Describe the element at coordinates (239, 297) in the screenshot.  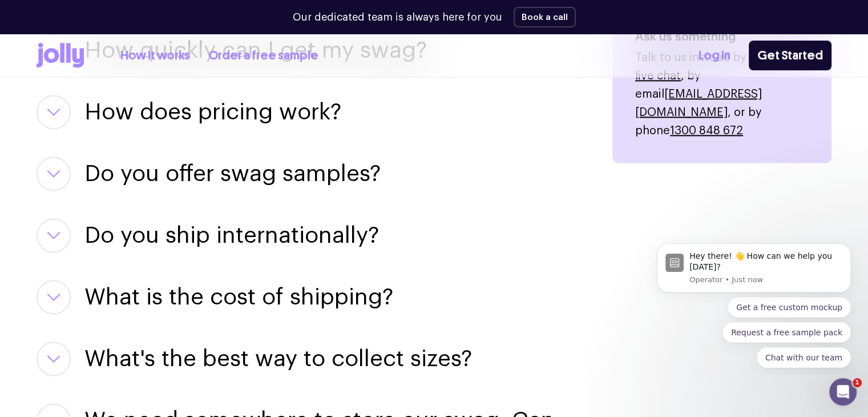
I see `h3: What is the cost of shipping?` at that location.